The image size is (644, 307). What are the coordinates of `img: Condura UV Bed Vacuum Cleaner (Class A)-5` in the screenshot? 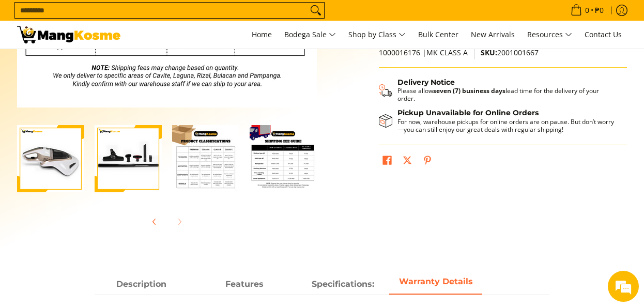 It's located at (283, 158).